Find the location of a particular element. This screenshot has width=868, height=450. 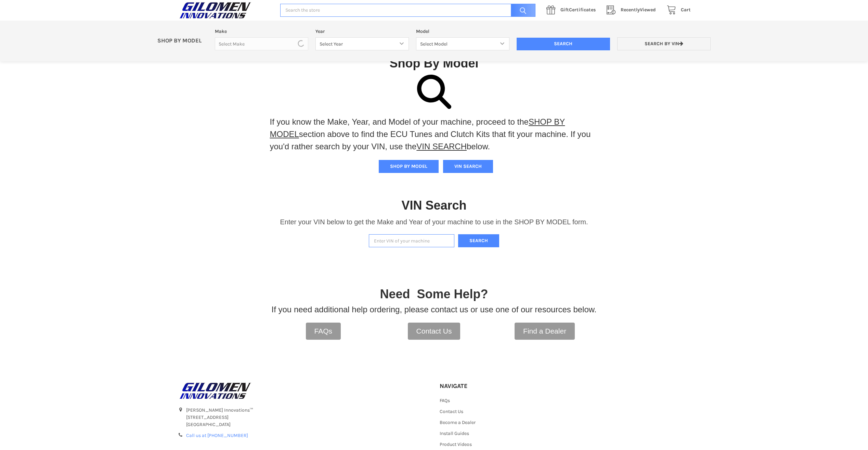

h1: VIN Search is located at coordinates (434, 205).